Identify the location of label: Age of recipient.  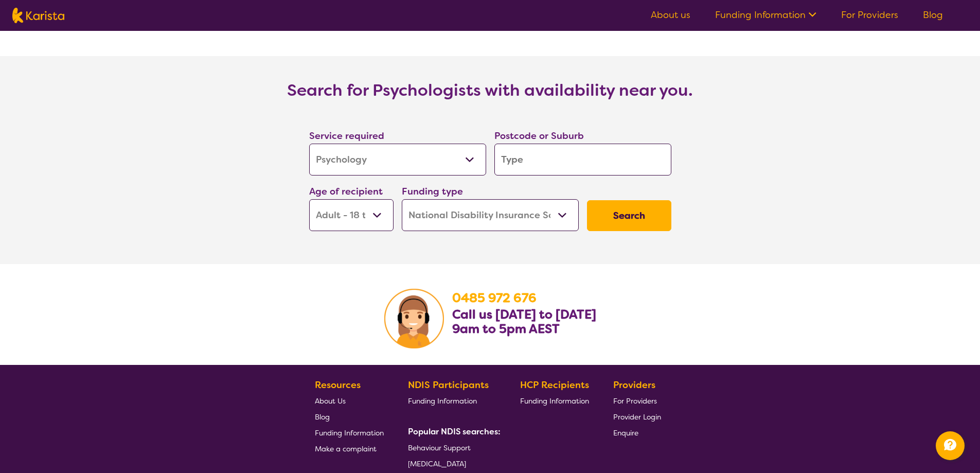
(346, 192).